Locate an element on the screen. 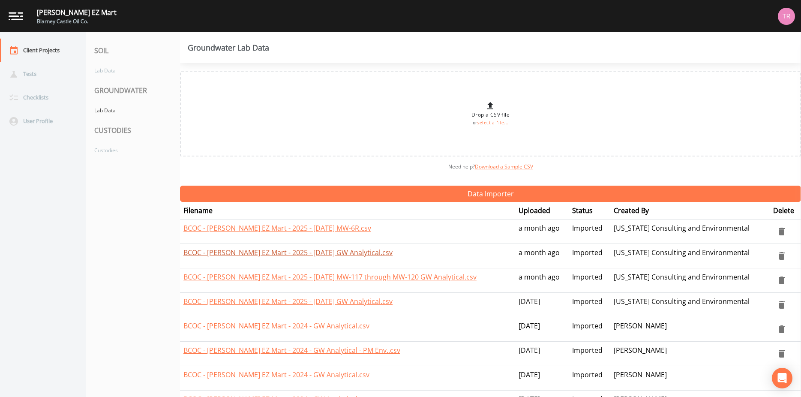 This screenshot has height=397, width=801. span: Need help? is located at coordinates (490, 166).